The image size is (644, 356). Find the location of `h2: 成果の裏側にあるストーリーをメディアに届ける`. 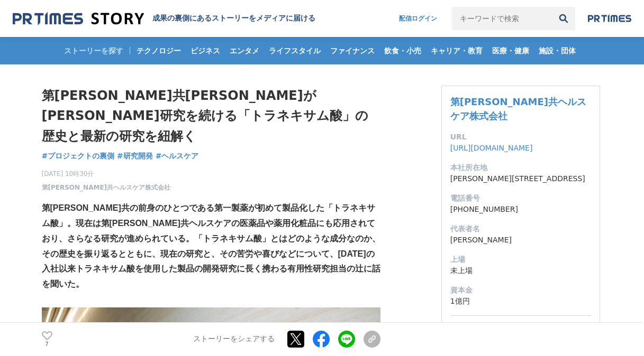

h2: 成果の裏側にあるストーリーをメディアに届ける is located at coordinates (234, 18).